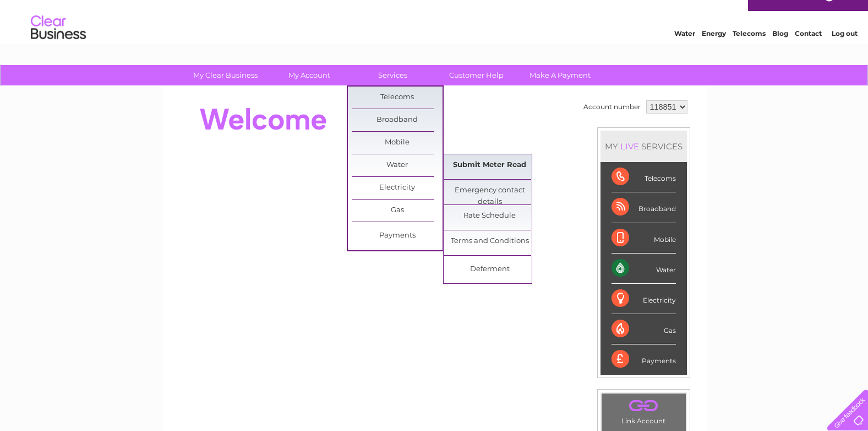 The width and height of the screenshot is (868, 431). What do you see at coordinates (489, 191) in the screenshot?
I see `a: Emergency contact details` at bounding box center [489, 191].